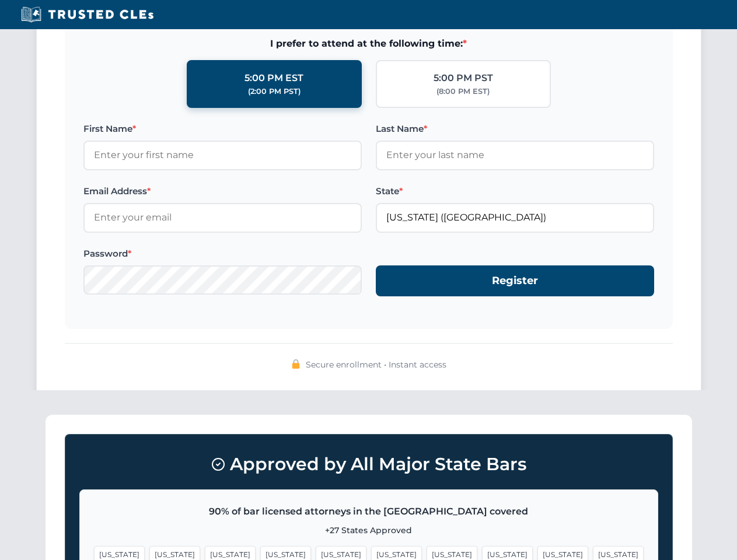 Image resolution: width=737 pixels, height=560 pixels. I want to click on input: Florida (FL), so click(515, 217).